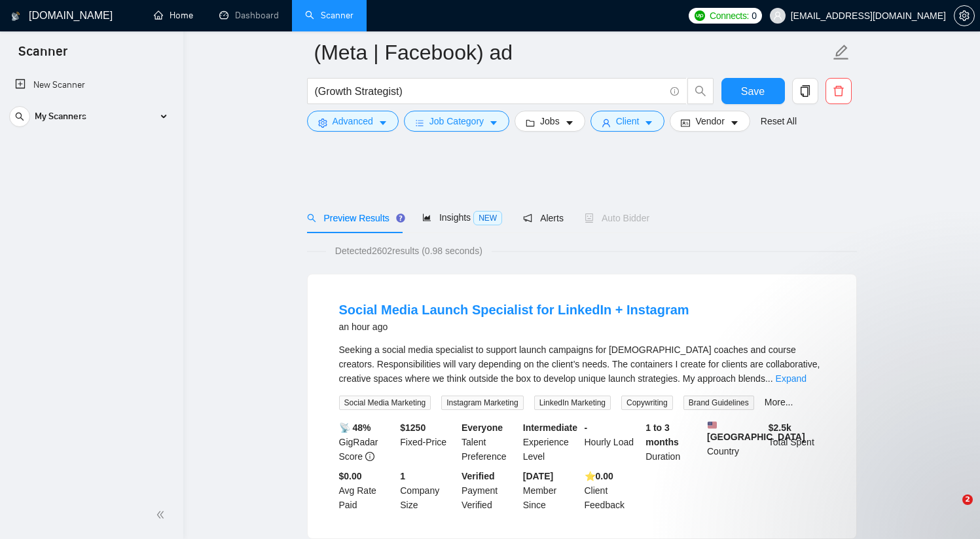  I want to click on input: Search Freelance Jobs..., so click(490, 91).